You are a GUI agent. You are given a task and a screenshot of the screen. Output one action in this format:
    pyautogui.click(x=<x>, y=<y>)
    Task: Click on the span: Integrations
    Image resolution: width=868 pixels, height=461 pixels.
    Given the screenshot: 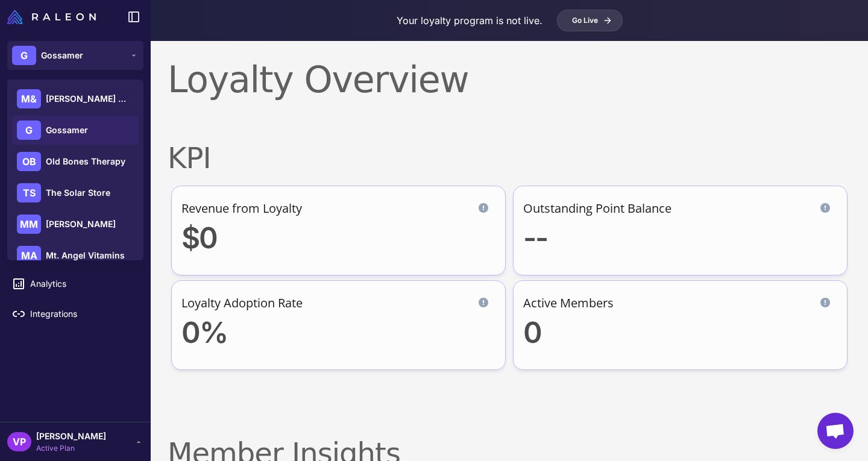 What is the action you would take?
    pyautogui.click(x=83, y=314)
    